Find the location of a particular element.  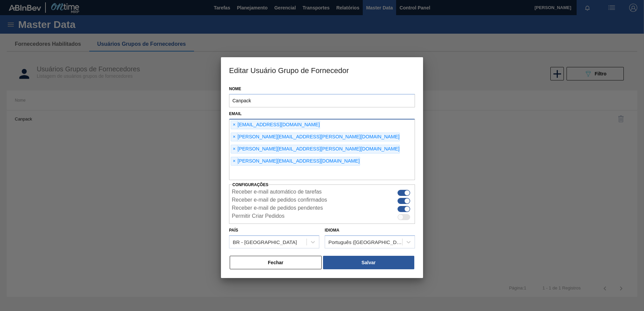

label: Receber e-mail de pedidos pendentes is located at coordinates (277, 209).